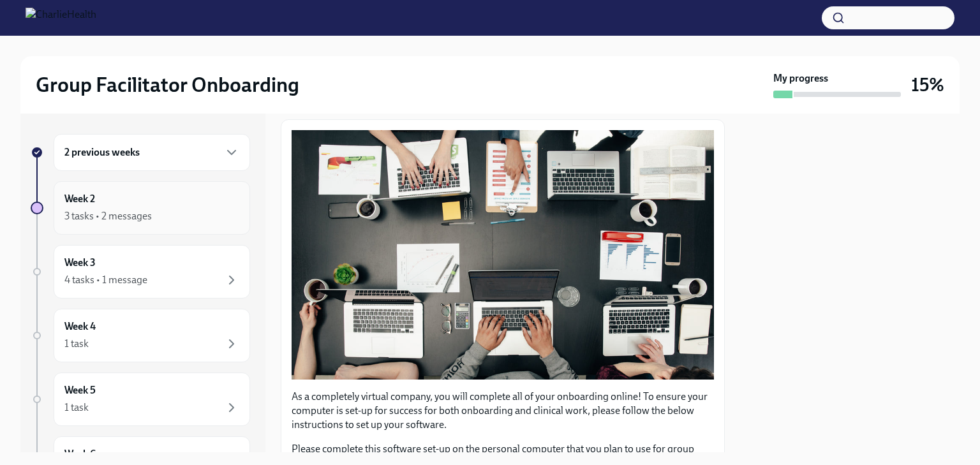  I want to click on a: Week 41 task, so click(140, 335).